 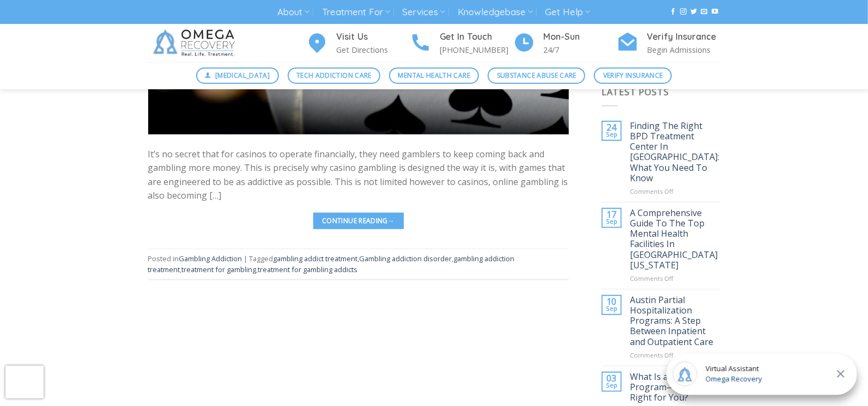 What do you see at coordinates (334, 75) in the screenshot?
I see `span: Tech Addiction Care` at bounding box center [334, 75].